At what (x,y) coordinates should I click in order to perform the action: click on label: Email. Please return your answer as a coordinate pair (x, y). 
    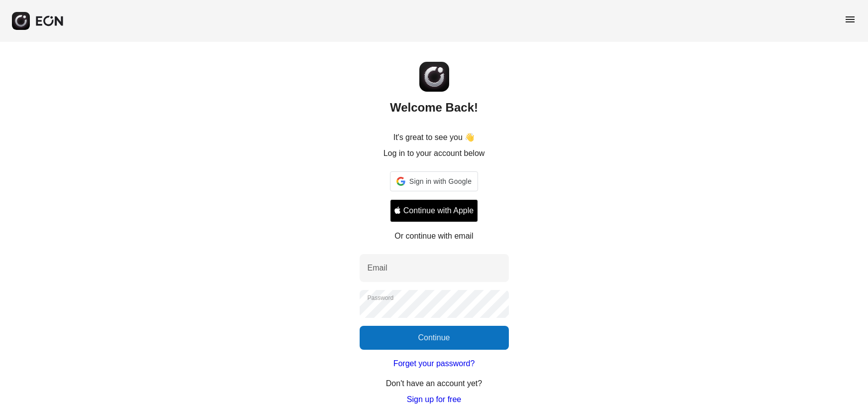
    Looking at the image, I should click on (378, 268).